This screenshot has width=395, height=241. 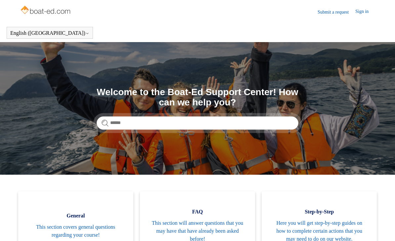 I want to click on a: Submit a request, so click(x=337, y=12).